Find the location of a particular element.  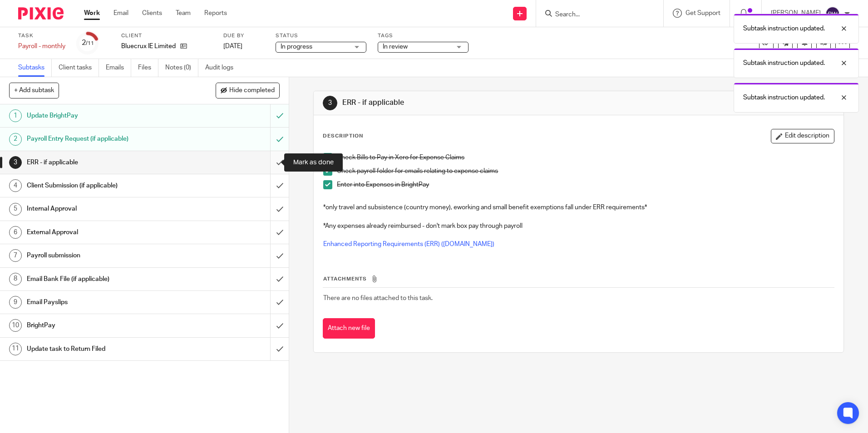

label: Status is located at coordinates (321, 36).